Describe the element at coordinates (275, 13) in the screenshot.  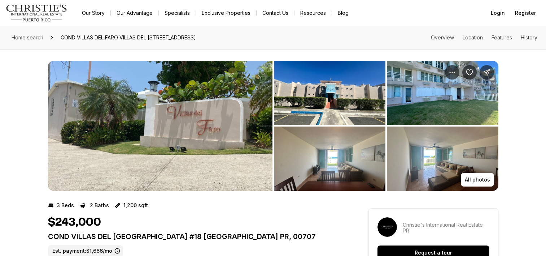
I see `button: Contact Us` at that location.